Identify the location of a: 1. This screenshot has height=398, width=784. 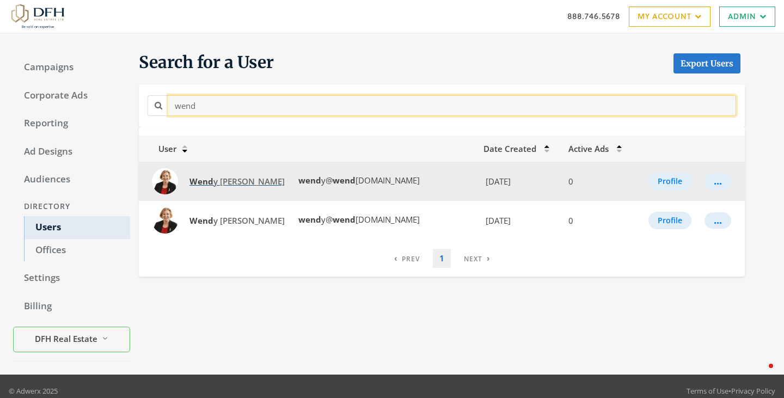
(442, 258).